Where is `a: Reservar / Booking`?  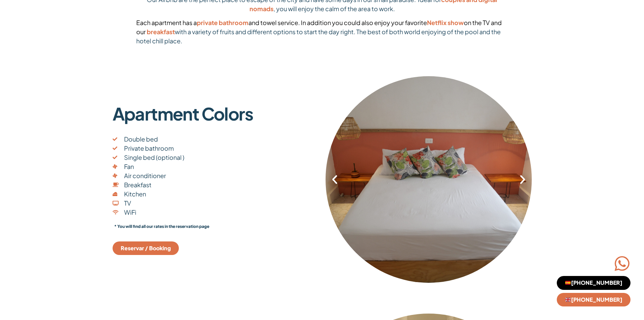 a: Reservar / Booking is located at coordinates (146, 248).